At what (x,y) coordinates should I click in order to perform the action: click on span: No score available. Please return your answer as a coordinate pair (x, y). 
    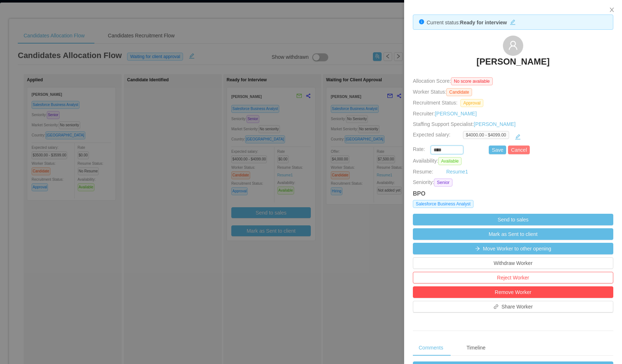
    Looking at the image, I should click on (472, 81).